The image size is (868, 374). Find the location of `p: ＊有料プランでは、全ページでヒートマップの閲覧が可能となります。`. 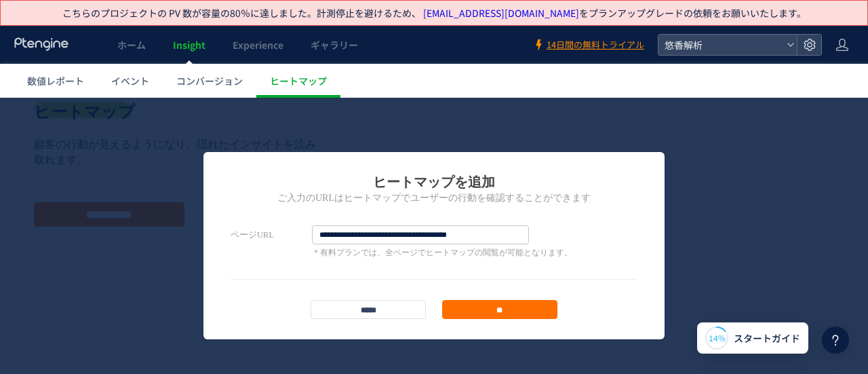

p: ＊有料プランでは、全ページでヒートマップの閲覧が可能となります。 is located at coordinates (442, 155).